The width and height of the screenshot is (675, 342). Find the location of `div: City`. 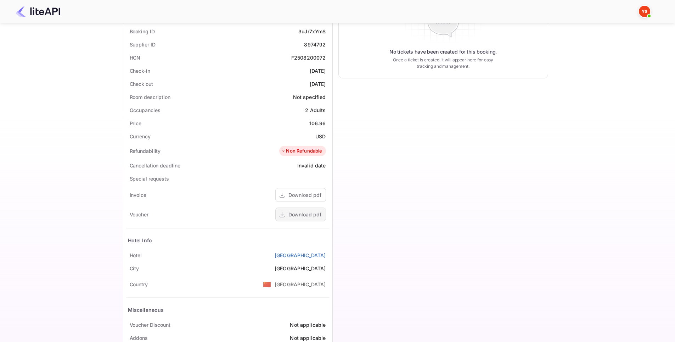

div: City is located at coordinates (134, 268).